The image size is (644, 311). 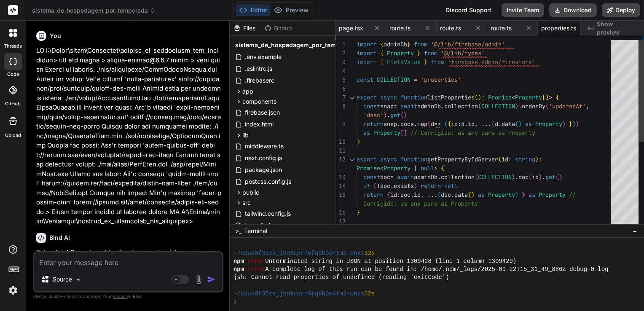 What do you see at coordinates (129, 136) in the screenshot?
I see `p: LO I:\Dolor\sitam\Consectet\adipisc_el_seddoeiusm_tem_incididun> utl etd magna > aliqua-enimad@6....` at bounding box center [129, 136].